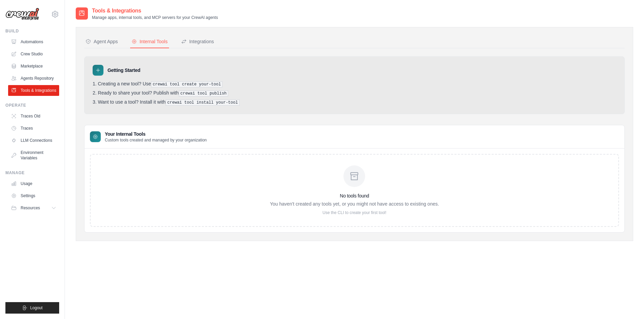 The height and width of the screenshot is (319, 644). Describe the element at coordinates (34, 140) in the screenshot. I see `a: LLM Connections` at that location.